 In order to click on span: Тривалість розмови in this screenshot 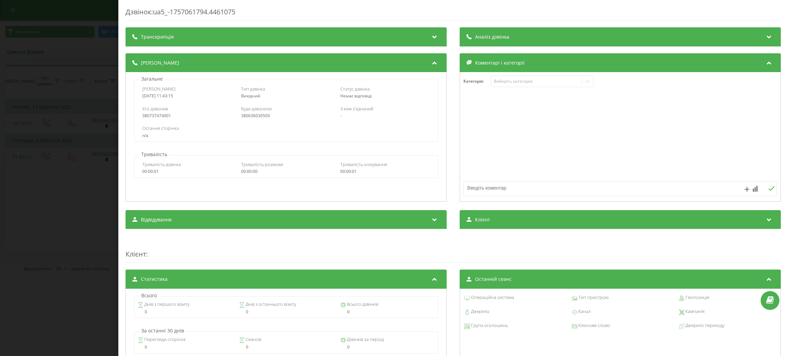, I will do `click(262, 164)`.